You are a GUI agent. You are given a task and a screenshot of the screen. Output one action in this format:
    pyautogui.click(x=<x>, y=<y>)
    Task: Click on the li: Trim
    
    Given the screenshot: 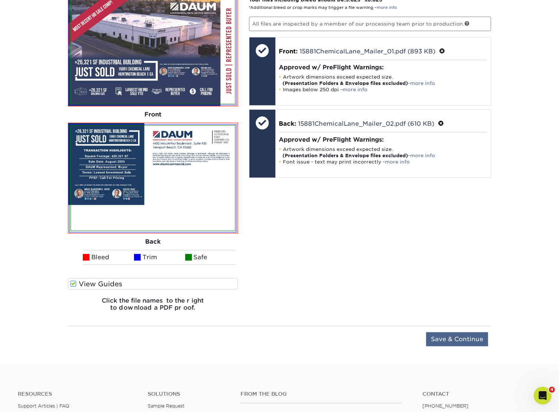 What is the action you would take?
    pyautogui.click(x=160, y=258)
    